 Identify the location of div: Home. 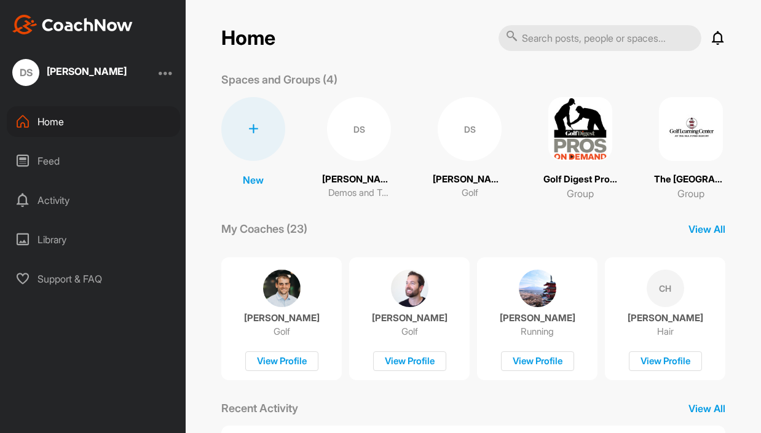
(93, 122).